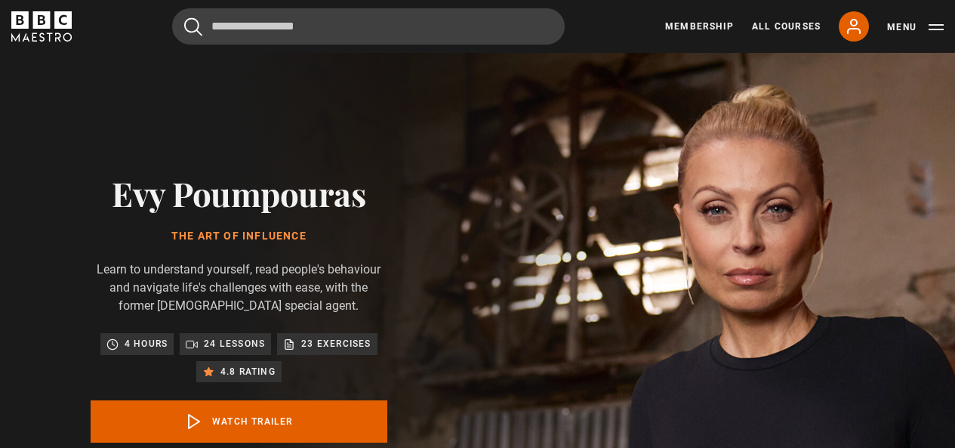  Describe the element at coordinates (146, 344) in the screenshot. I see `p: 4 hours` at that location.